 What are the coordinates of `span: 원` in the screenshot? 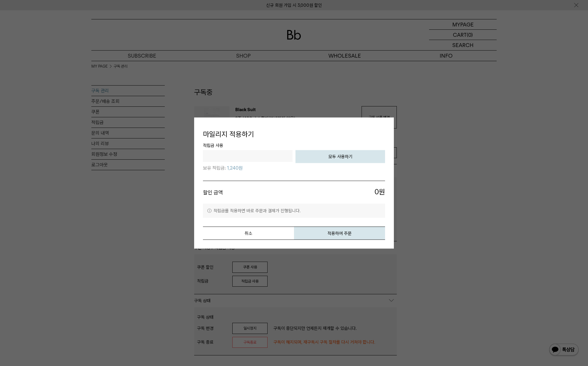 It's located at (339, 192).